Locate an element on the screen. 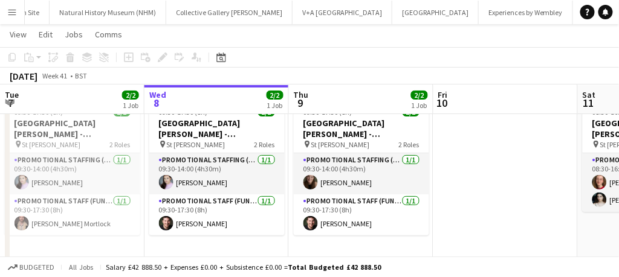 The width and height of the screenshot is (619, 277). span: Total Budgeted £42 888.50 is located at coordinates (334, 267).